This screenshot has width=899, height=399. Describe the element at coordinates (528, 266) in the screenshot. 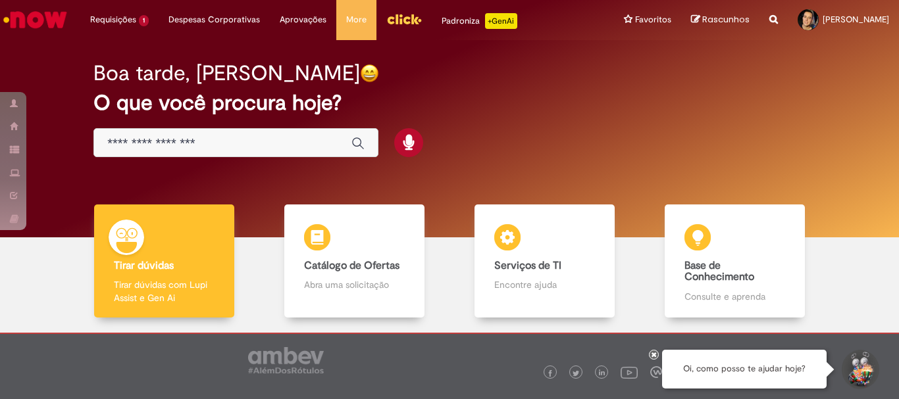

I see `b: Serviços de TI` at that location.